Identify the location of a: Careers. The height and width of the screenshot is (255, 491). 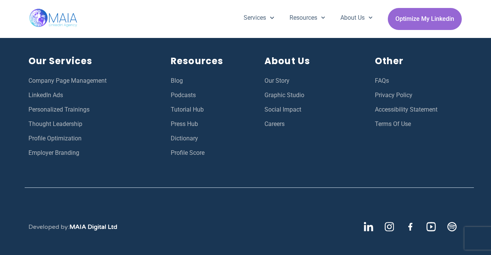
(312, 124).